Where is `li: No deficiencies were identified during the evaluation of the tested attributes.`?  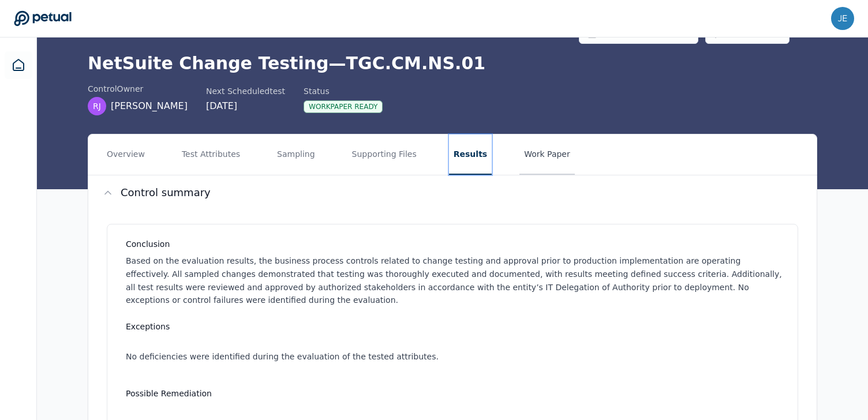
li: No deficiencies were identified during the evaluation of the tested attributes. is located at coordinates (455, 356).